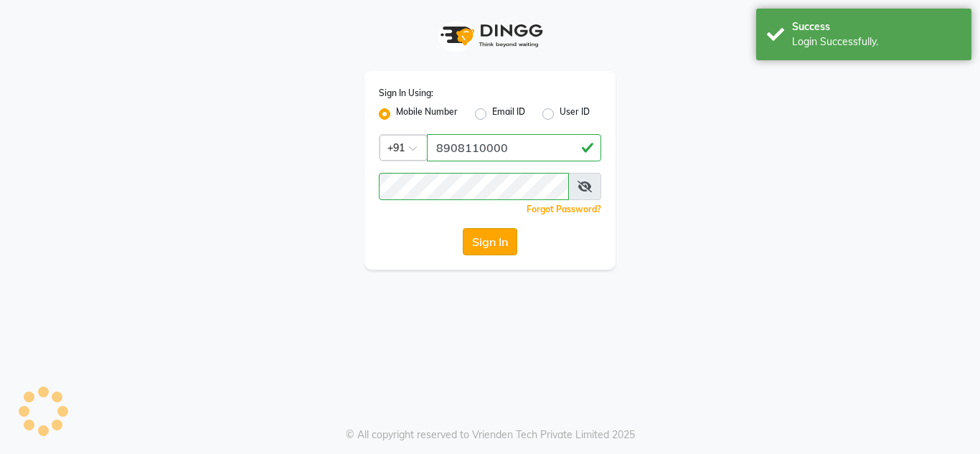 The image size is (980, 454). What do you see at coordinates (490, 242) in the screenshot?
I see `button: Sign In` at bounding box center [490, 242].